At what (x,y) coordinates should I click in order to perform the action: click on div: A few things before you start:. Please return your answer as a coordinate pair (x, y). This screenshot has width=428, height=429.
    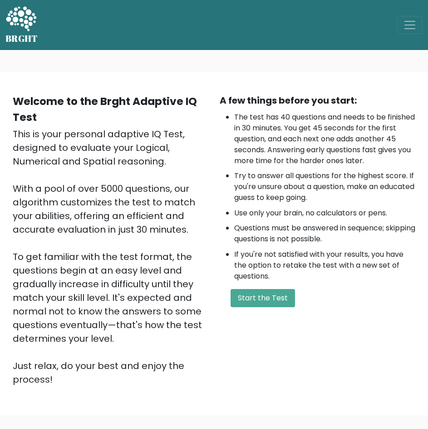
    Looking at the image, I should click on (318, 100).